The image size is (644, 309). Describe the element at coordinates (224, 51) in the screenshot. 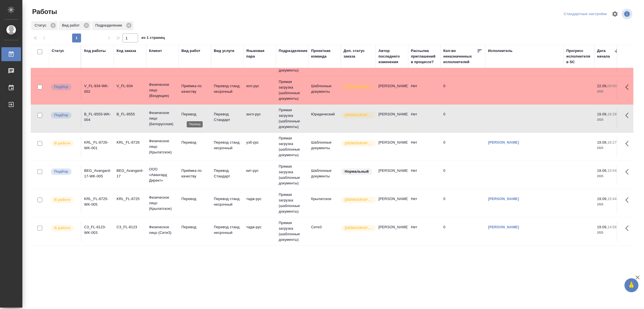

I see `div: Вид услуги` at that location.